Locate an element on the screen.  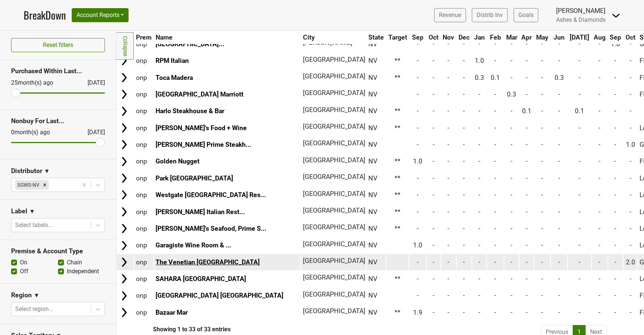
a: RPM Italian is located at coordinates (172, 60).